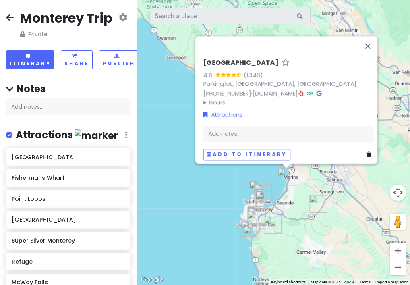 This screenshot has height=285, width=410. Describe the element at coordinates (265, 200) in the screenshot. I see `div: Revival Ice Cream` at that location.